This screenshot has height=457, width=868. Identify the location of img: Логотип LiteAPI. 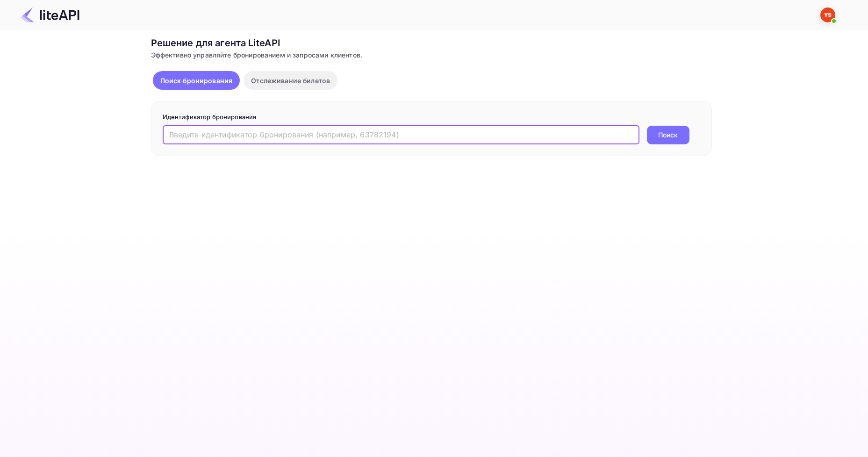
(50, 15).